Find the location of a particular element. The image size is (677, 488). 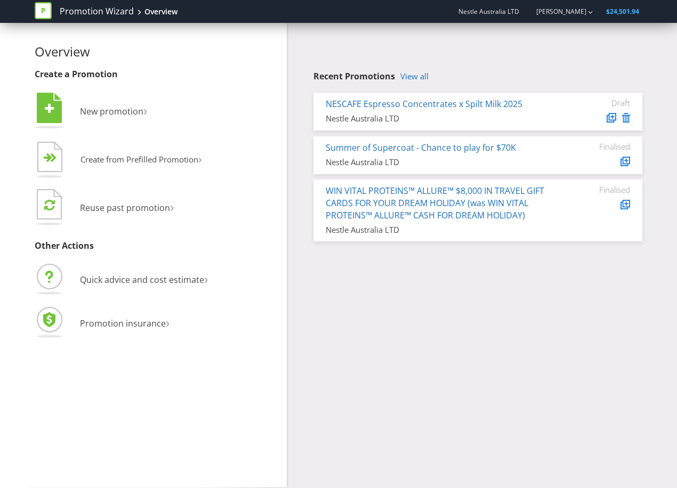

span: Recent Promotions is located at coordinates (354, 76).